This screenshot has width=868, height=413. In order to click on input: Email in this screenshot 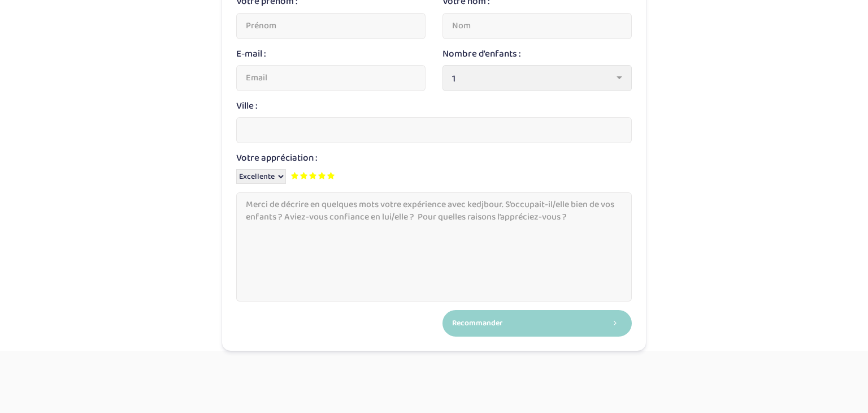, I will do `click(330, 78)`.